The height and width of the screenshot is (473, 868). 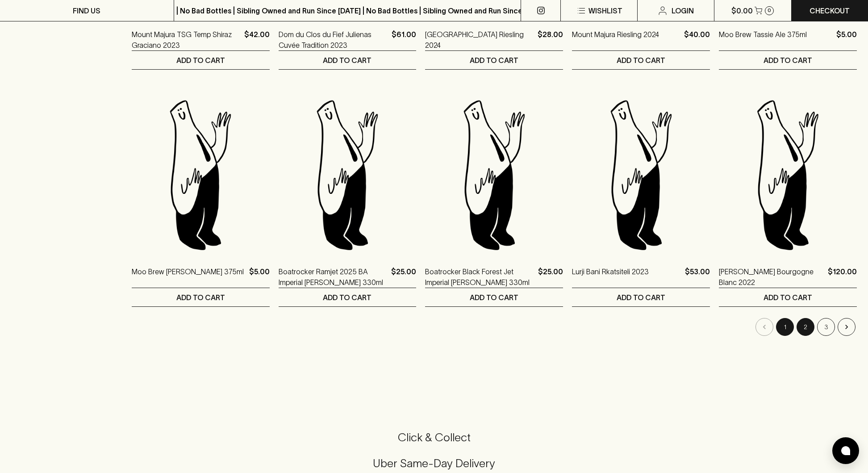 What do you see at coordinates (404, 40) in the screenshot?
I see `p: $61.00` at bounding box center [404, 40].